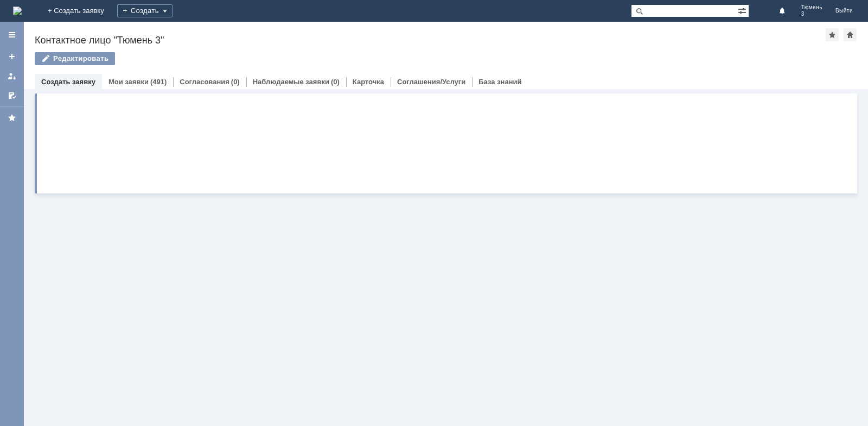 Image resolution: width=868 pixels, height=426 pixels. Describe the element at coordinates (145, 11) in the screenshot. I see `div: Создать` at that location.